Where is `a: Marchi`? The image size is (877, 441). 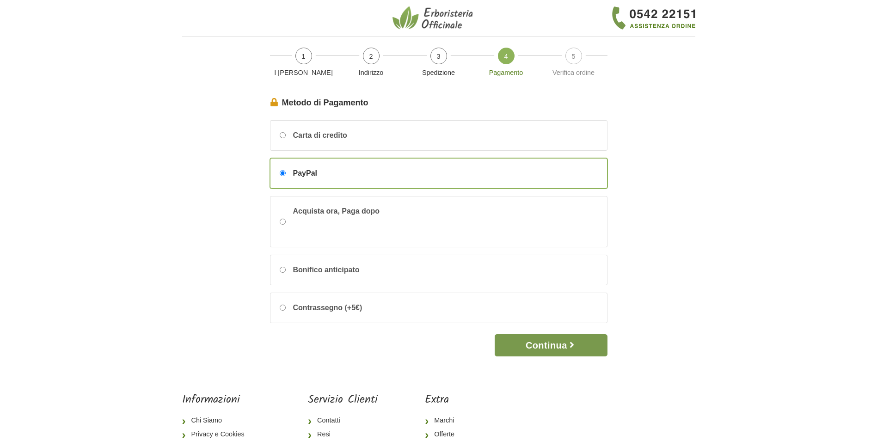 a: Marchi is located at coordinates (455, 421).